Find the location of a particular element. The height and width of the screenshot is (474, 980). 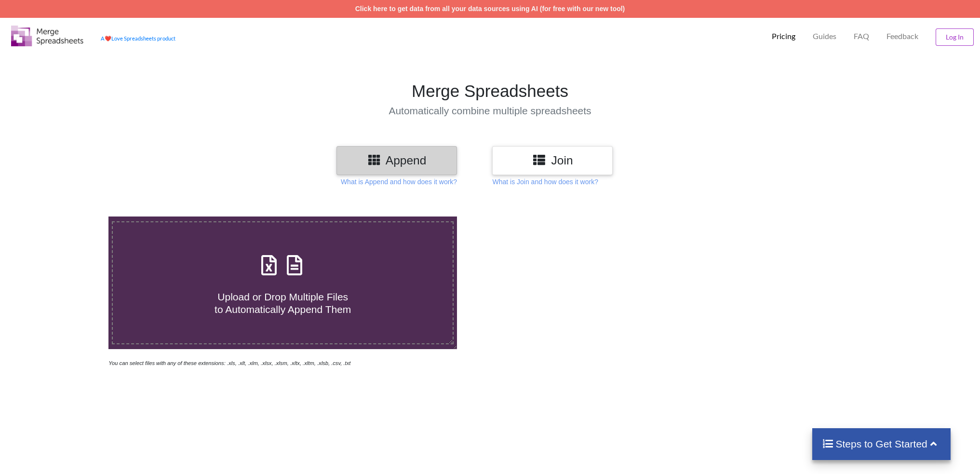

img: Logo.png is located at coordinates (47, 35).